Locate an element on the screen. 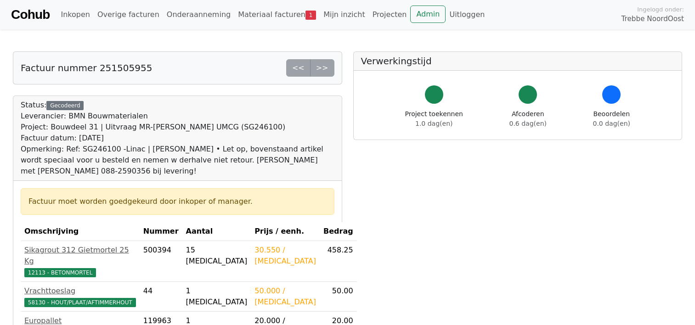 The image size is (695, 325). span: 1.0 dag(en) is located at coordinates (434, 124).